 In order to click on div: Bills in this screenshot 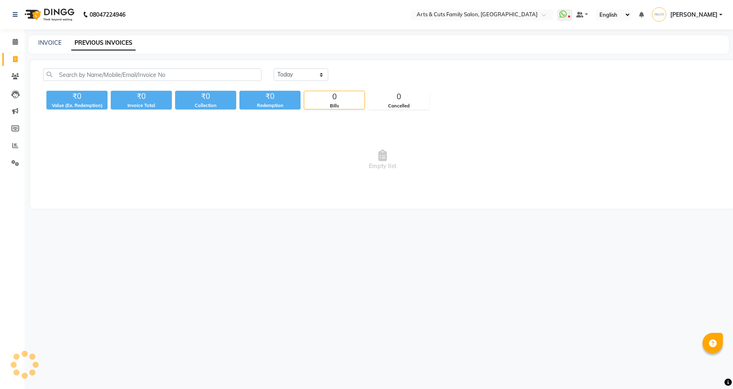, I will do `click(334, 106)`.